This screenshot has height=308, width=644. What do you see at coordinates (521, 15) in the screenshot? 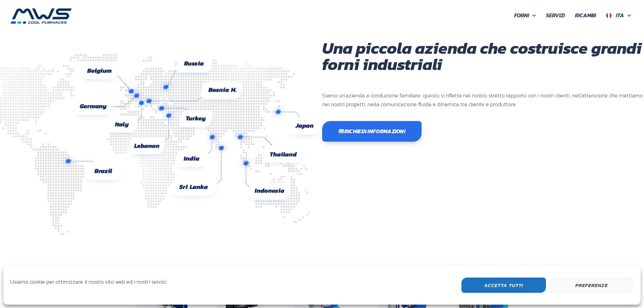
I see `span: Forni` at bounding box center [521, 15].